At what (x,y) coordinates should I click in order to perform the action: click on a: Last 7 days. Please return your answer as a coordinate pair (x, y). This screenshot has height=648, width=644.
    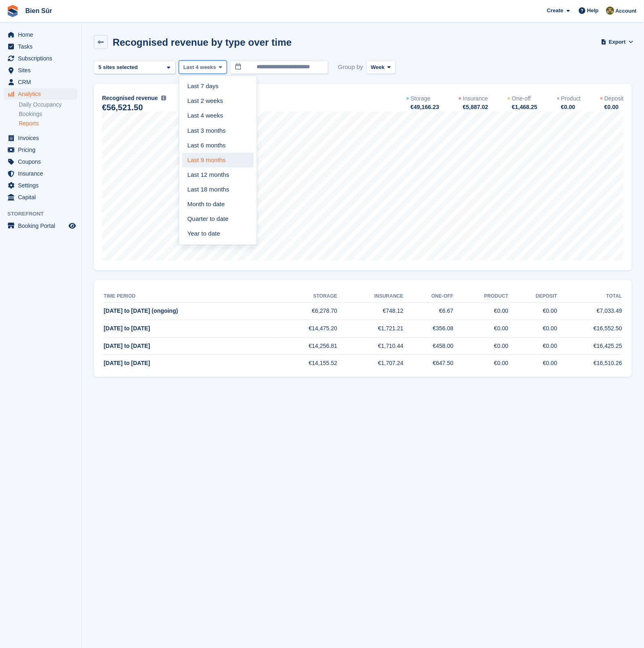
    Looking at the image, I should click on (218, 86).